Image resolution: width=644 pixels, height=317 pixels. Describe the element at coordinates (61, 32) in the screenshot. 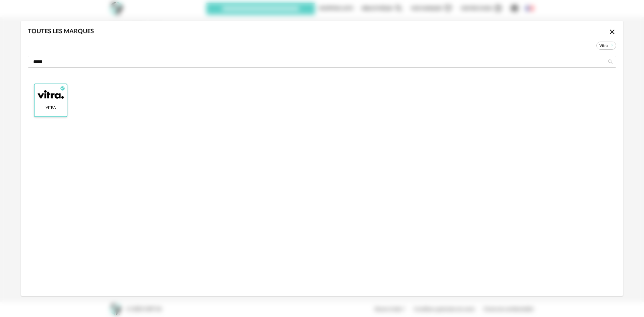

I see `div: Toutes les marques` at that location.